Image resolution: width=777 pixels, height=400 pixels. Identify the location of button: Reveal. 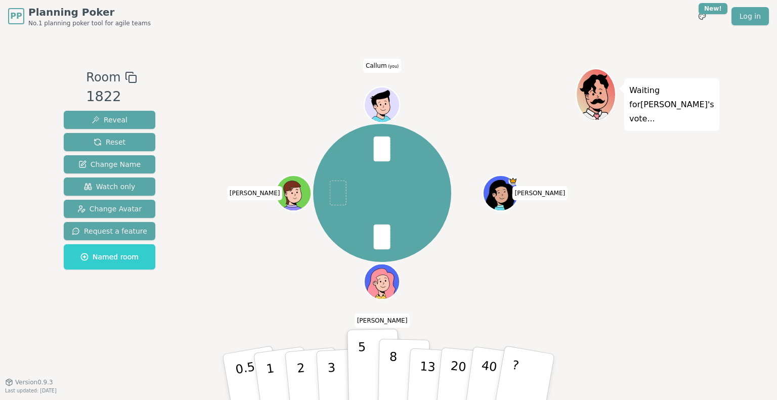
(109, 120).